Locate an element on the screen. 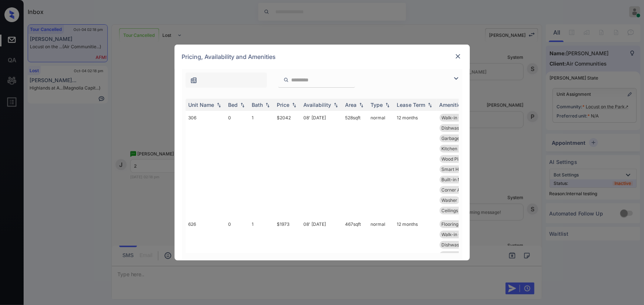  div: Lease Term is located at coordinates (411, 105).